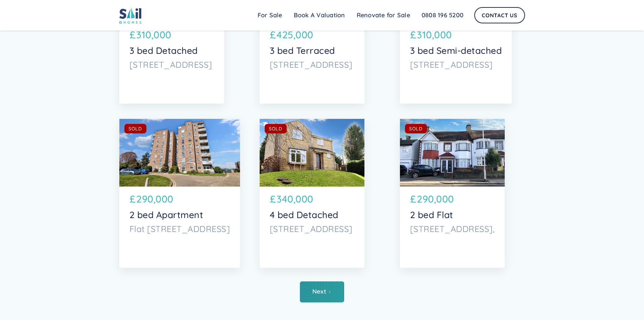  What do you see at coordinates (312, 50) in the screenshot?
I see `p: 3 bed Terraced` at bounding box center [312, 50].